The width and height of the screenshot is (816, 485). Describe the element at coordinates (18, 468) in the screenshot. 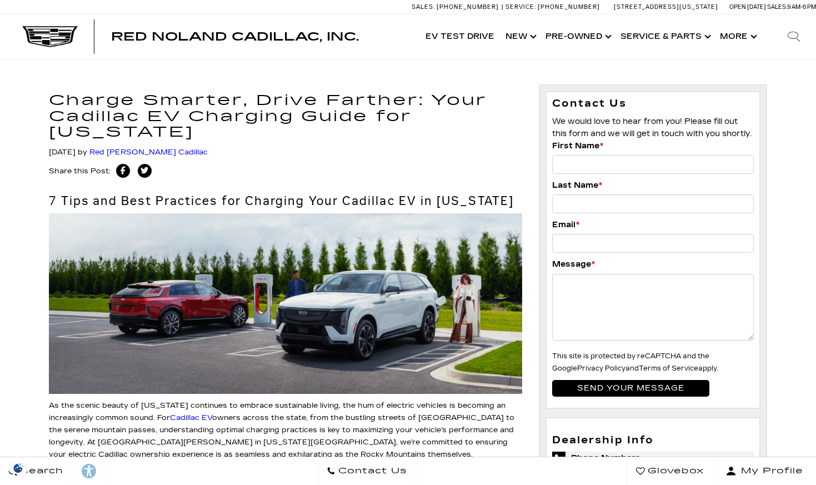

I see `section: Click to Open Cookie Consent Modal` at that location.